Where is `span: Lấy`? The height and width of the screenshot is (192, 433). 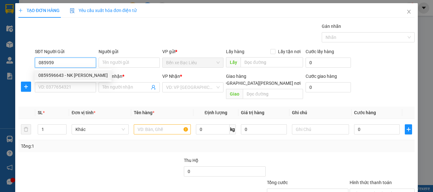 span: Lấy is located at coordinates (233, 62).